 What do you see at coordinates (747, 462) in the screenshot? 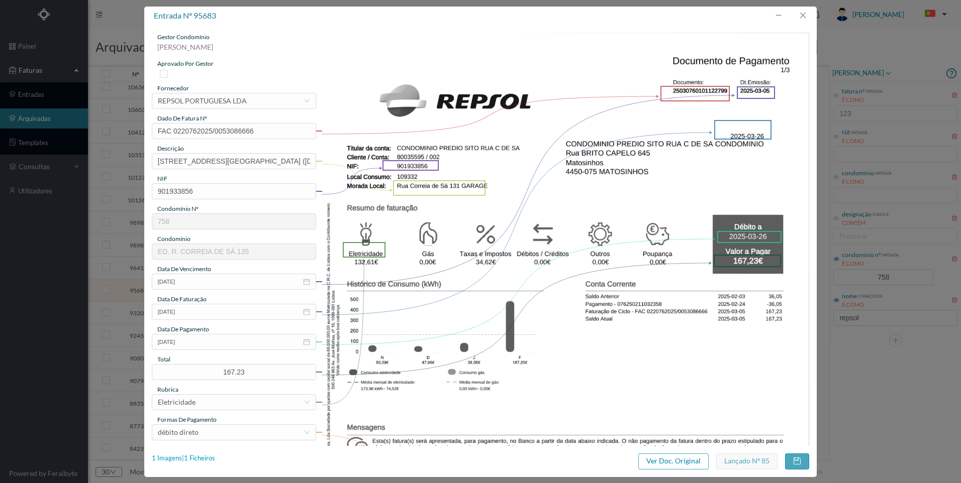
I see `button: Lançado nº 85` at bounding box center [747, 462].